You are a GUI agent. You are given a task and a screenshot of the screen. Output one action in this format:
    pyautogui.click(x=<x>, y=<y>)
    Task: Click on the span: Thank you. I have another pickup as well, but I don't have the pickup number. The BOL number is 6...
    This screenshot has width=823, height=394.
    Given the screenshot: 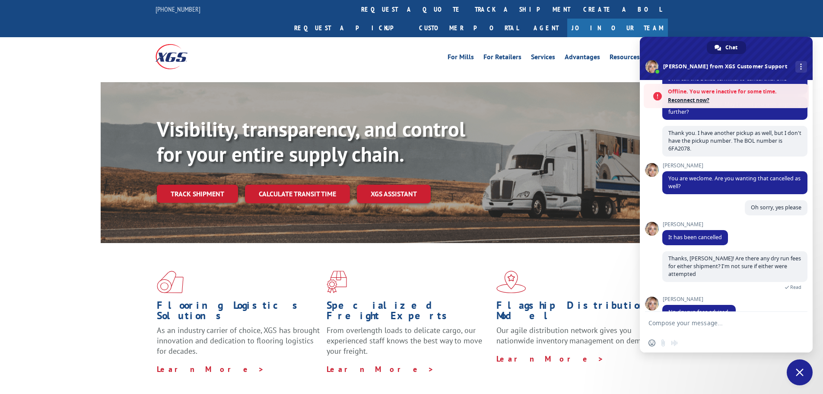 What is the action you would take?
    pyautogui.click(x=735, y=140)
    